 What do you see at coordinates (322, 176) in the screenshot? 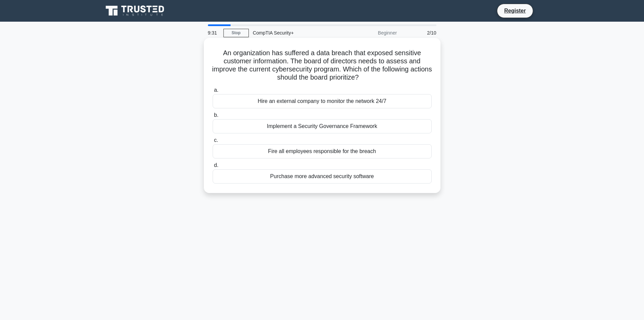
I see `div: Purchase more advanced security software` at bounding box center [322, 176].